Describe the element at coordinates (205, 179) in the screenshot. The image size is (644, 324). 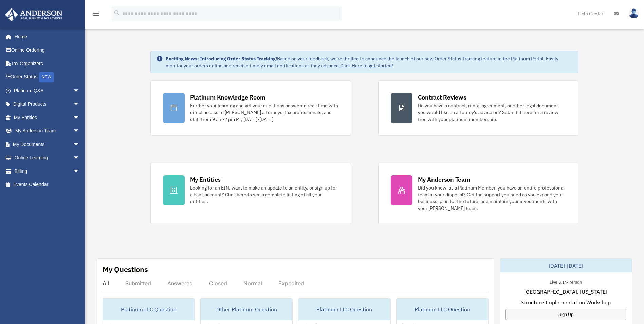
I see `div: My Entities` at that location.